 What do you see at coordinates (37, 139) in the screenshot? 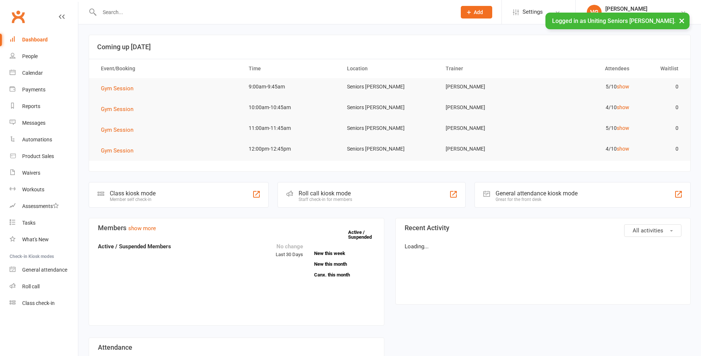
I see `div: Automations` at bounding box center [37, 139].